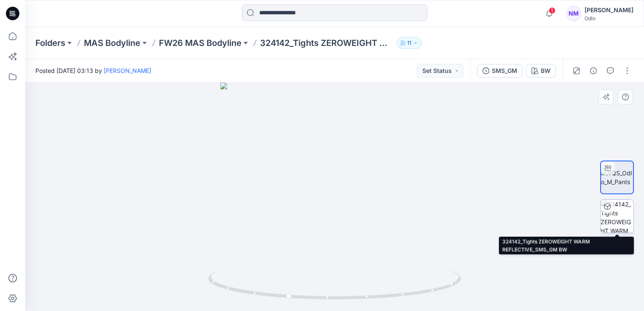  Describe the element at coordinates (409, 43) in the screenshot. I see `button: 11` at that location.